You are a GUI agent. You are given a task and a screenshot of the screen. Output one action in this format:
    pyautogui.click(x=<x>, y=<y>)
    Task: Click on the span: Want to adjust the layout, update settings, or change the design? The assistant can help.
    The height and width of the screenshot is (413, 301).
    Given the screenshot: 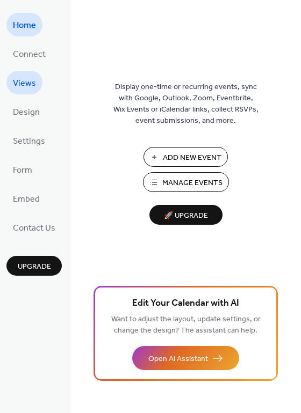 What is the action you would take?
    pyautogui.click(x=186, y=325)
    